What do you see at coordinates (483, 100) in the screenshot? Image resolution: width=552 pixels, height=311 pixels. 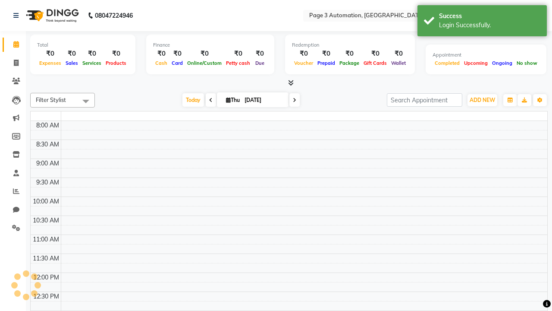 I see `span: ADD NEW` at bounding box center [483, 100].